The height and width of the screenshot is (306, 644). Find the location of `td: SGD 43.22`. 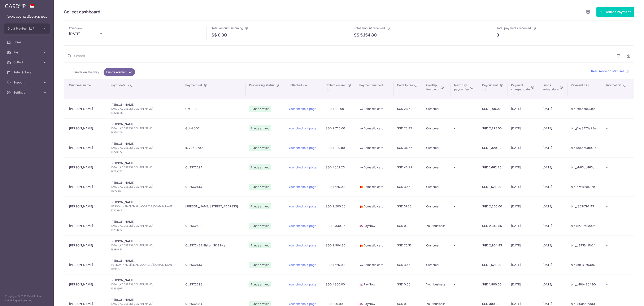

td: SGD 43.22 is located at coordinates (409, 167).